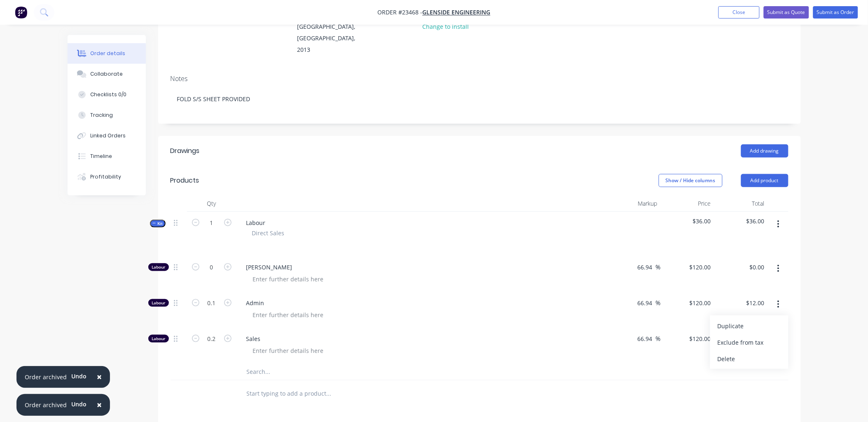 The image size is (868, 422). I want to click on button: Checklists 0/0, so click(107, 95).